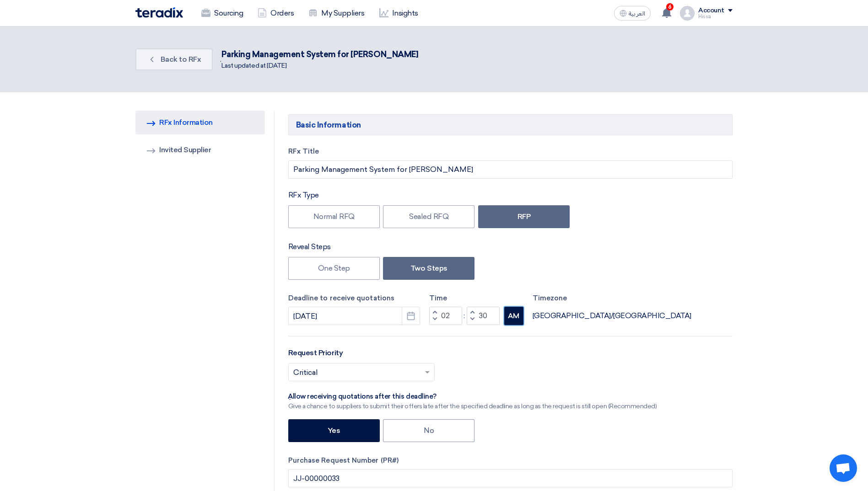 The width and height of the screenshot is (868, 491). Describe the element at coordinates (429, 268) in the screenshot. I see `label: Two Steps` at that location.